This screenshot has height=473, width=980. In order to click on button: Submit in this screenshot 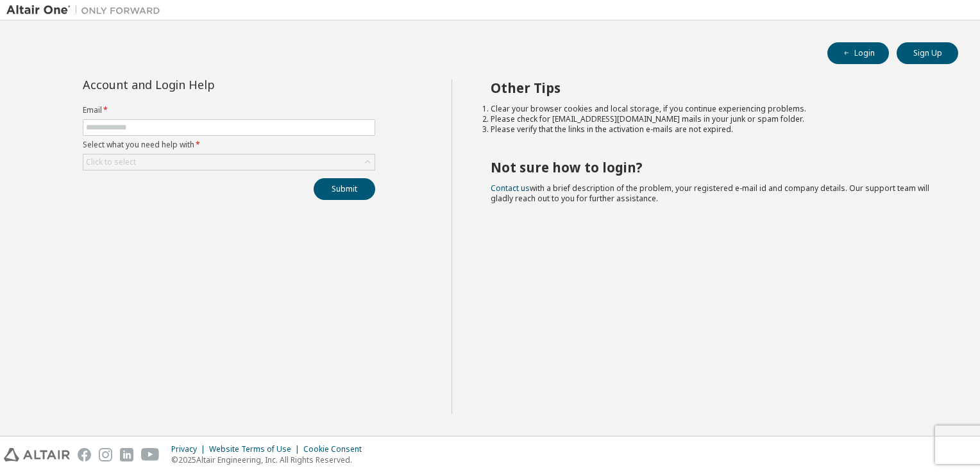, I will do `click(344, 189)`.